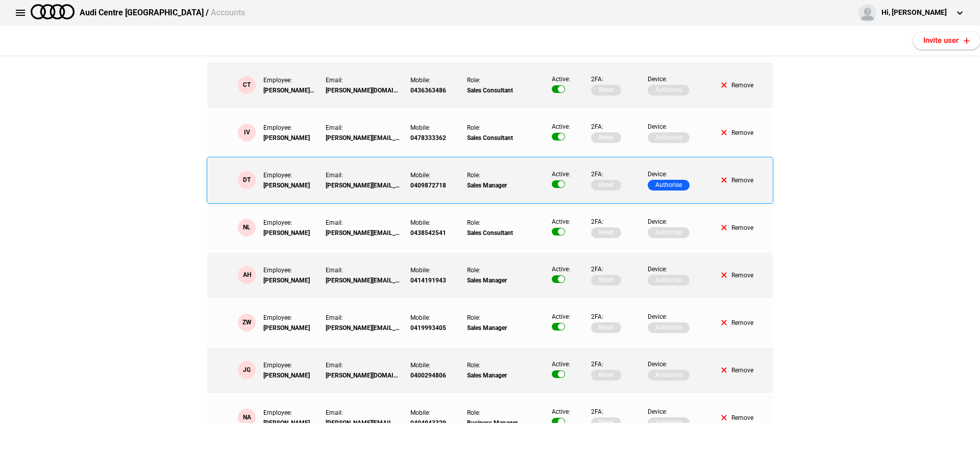 The width and height of the screenshot is (980, 449). Describe the element at coordinates (434, 328) in the screenshot. I see `div: 0419993405` at that location.